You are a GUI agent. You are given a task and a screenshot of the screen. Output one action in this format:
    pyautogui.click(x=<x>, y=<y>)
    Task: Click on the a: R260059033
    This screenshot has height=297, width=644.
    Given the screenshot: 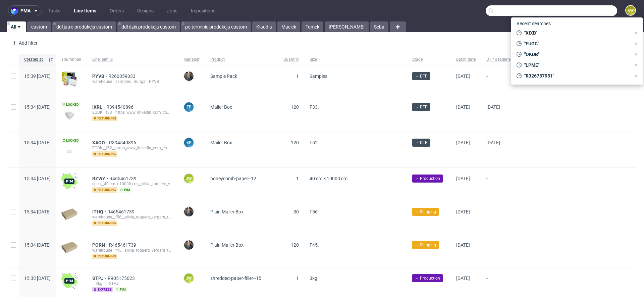 What is the action you would take?
    pyautogui.click(x=122, y=76)
    